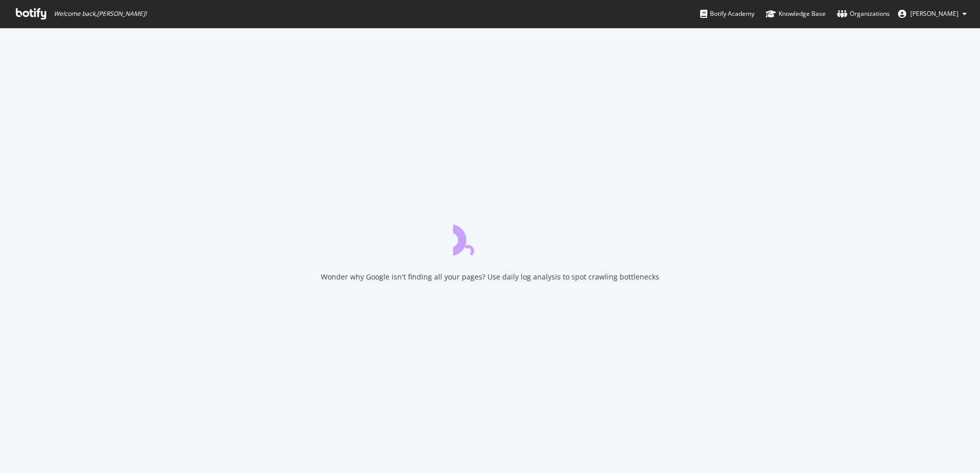  Describe the element at coordinates (795, 14) in the screenshot. I see `div: Knowledge Base` at that location.